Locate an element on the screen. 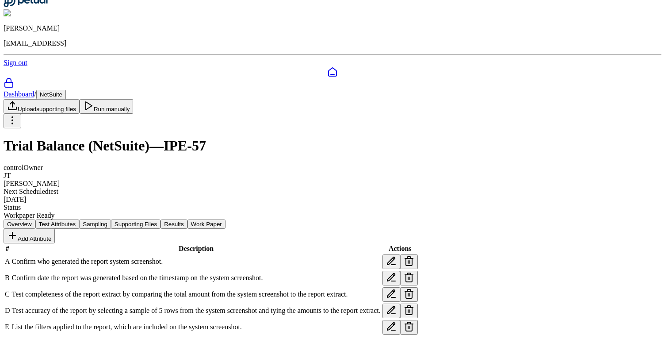 The height and width of the screenshot is (343, 665). div: Status is located at coordinates (333, 207).